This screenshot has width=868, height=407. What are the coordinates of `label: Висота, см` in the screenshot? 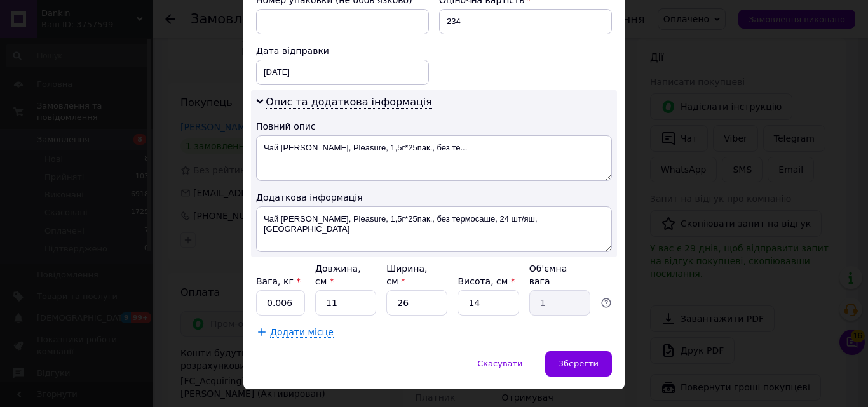 It's located at (486, 281).